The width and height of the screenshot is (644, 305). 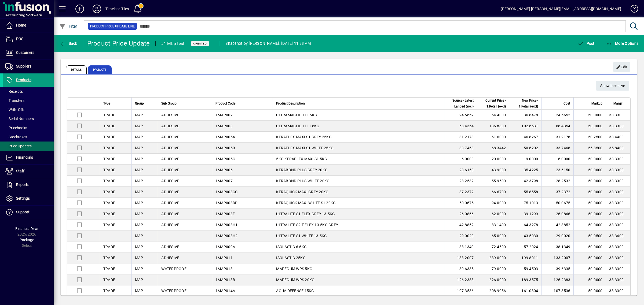 What do you see at coordinates (28, 158) in the screenshot?
I see `a: Financials` at bounding box center [28, 158].